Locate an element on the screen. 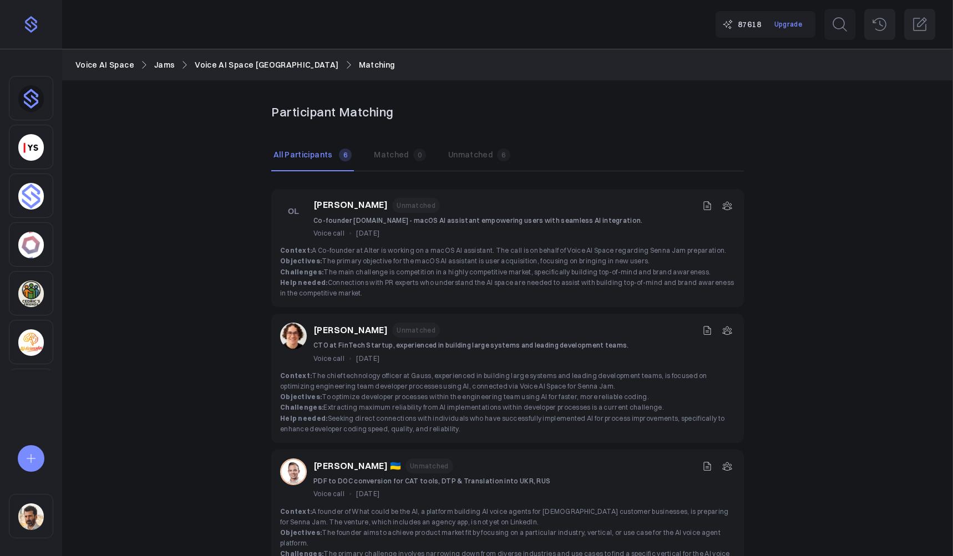 This screenshot has height=556, width=953. button: Unmatched6 is located at coordinates (479, 155).